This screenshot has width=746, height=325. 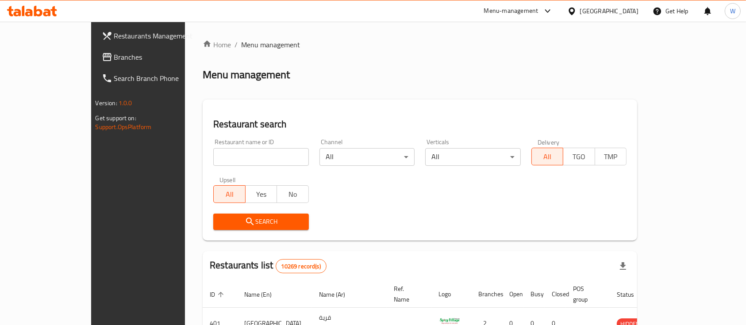 I want to click on div: Menu-management, so click(x=511, y=11).